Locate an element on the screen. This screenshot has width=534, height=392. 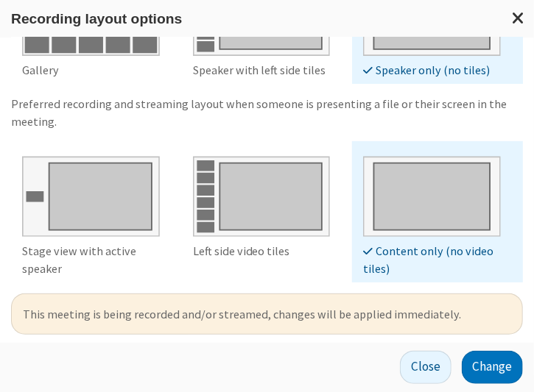
img: Left side video tiles is located at coordinates (261, 192).